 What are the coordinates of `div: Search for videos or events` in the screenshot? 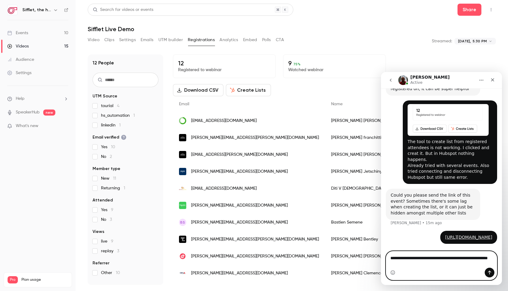 It's located at (123, 10).